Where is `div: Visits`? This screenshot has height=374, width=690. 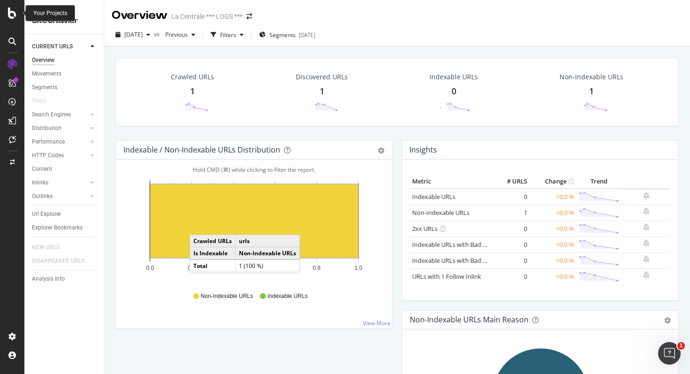 div: Visits is located at coordinates (39, 101).